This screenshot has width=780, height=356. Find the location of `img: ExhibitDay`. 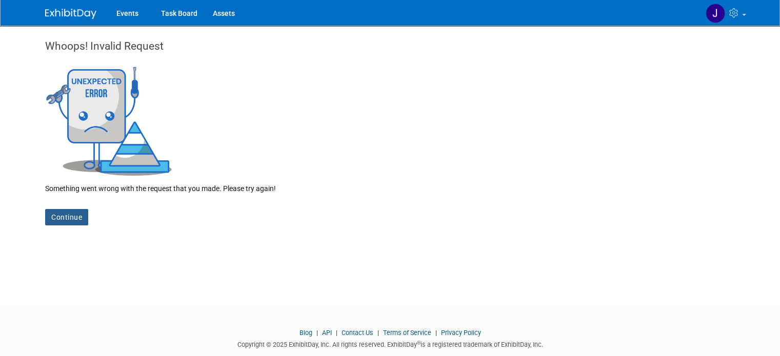

img: ExhibitDay is located at coordinates (71, 14).